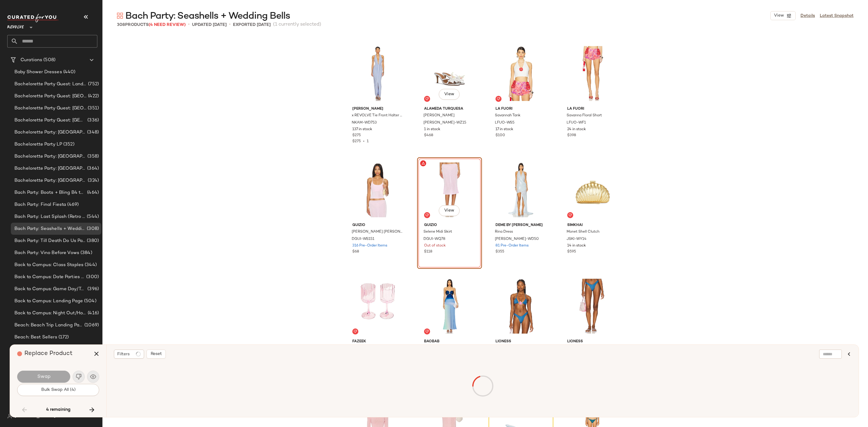 The image size is (868, 427). Describe the element at coordinates (378, 190) in the screenshot. I see `img: DGUI-WS151_V1.jpg` at that location.